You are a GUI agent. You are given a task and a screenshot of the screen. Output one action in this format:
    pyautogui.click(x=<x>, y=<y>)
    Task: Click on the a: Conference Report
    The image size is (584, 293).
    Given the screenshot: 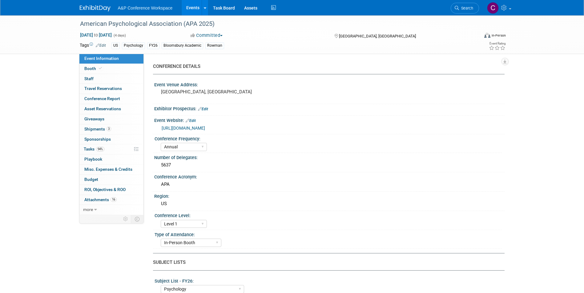 What is the action you would take?
    pyautogui.click(x=111, y=99)
    